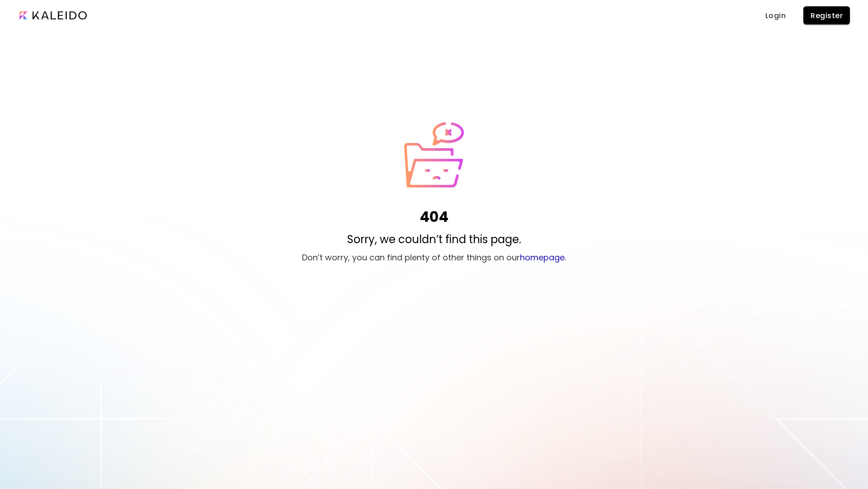 The width and height of the screenshot is (868, 489). Describe the element at coordinates (826, 15) in the screenshot. I see `span: Register` at that location.